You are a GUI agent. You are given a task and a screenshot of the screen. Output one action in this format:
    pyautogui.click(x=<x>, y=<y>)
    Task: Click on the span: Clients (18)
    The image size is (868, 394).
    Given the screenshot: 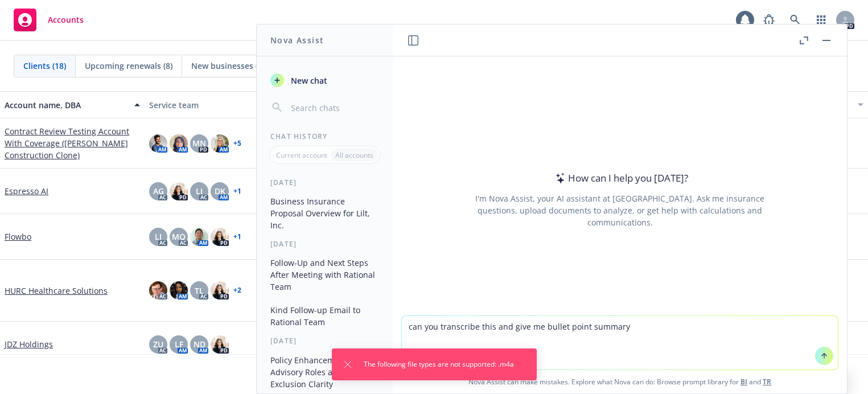 What is the action you would take?
    pyautogui.click(x=45, y=66)
    